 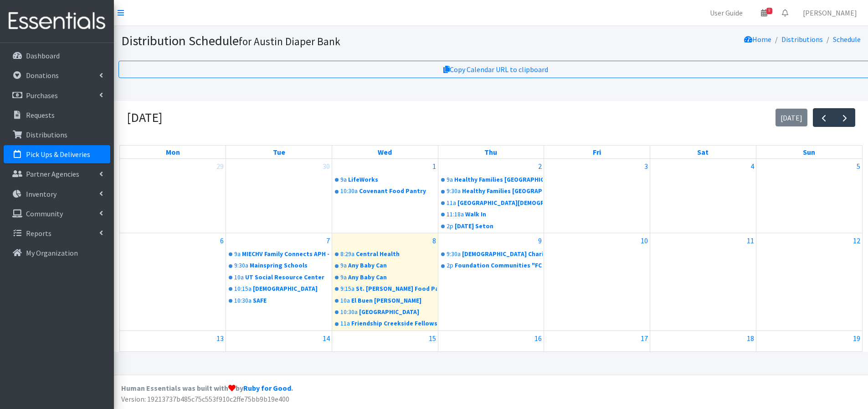 What do you see at coordinates (490, 196) in the screenshot?
I see `td: October 2, 2025` at bounding box center [490, 196].